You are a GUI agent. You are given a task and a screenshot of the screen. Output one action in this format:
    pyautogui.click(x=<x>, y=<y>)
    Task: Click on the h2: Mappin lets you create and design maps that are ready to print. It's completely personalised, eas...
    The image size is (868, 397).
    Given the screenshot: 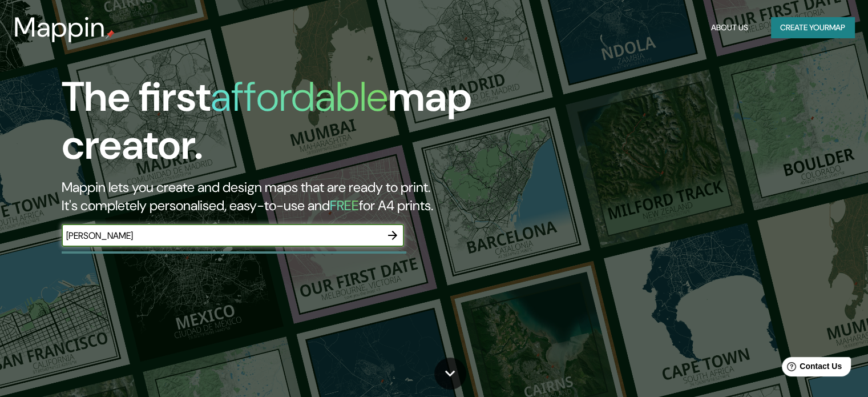 What is the action you would take?
    pyautogui.click(x=278, y=196)
    